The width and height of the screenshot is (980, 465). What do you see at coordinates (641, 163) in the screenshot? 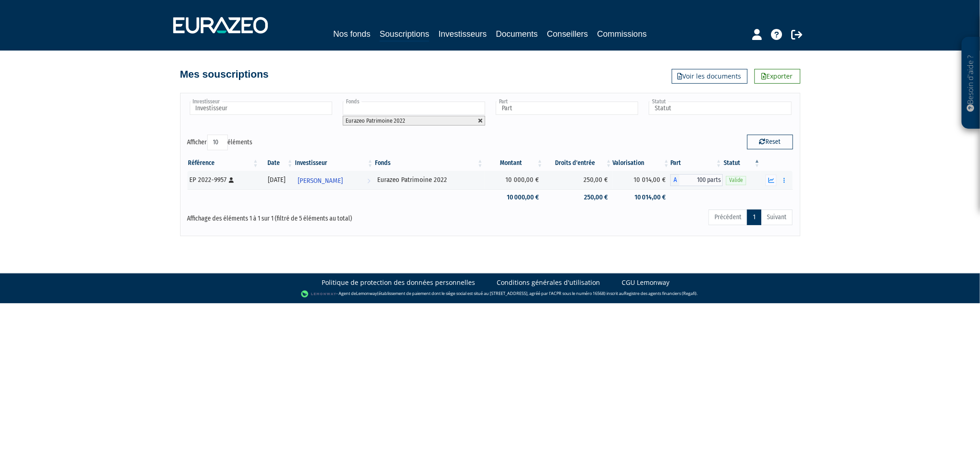
I see `th: Valorisation: activer pour trier la colonne par ordre croissant` at bounding box center [641, 163].